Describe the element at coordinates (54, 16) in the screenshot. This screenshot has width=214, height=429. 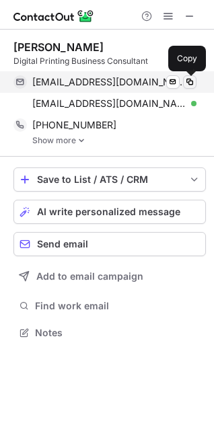
I see `img: ContactOut v5.3.10` at that location.